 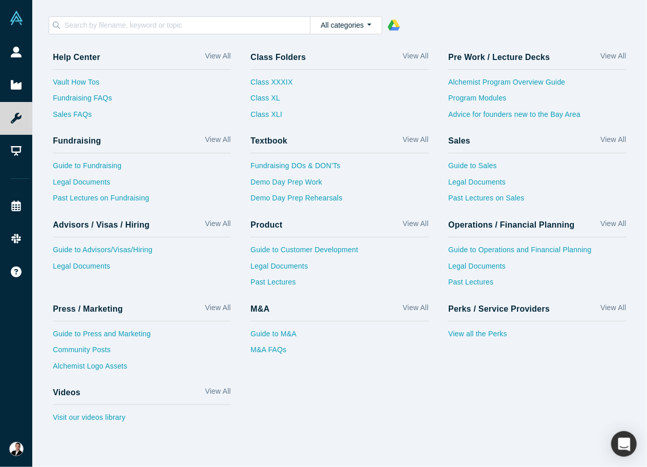 What do you see at coordinates (340, 353) in the screenshot?
I see `a: M&A FAQs` at bounding box center [340, 353].